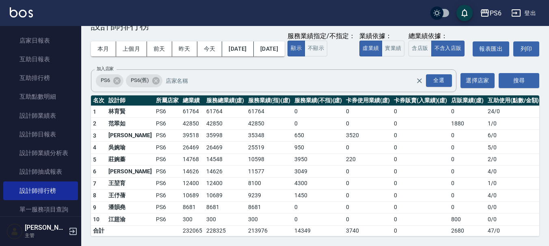  What do you see at coordinates (269, 101) in the screenshot?
I see `th: 服務業績(指)(虛)` at bounding box center [269, 101].